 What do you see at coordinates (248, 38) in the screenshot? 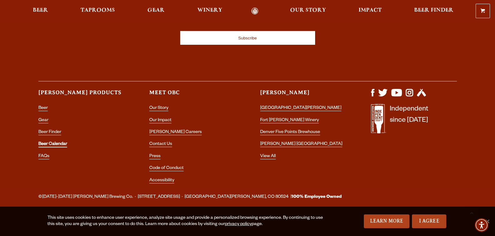
I see `input: Subscribe` at bounding box center [248, 38].